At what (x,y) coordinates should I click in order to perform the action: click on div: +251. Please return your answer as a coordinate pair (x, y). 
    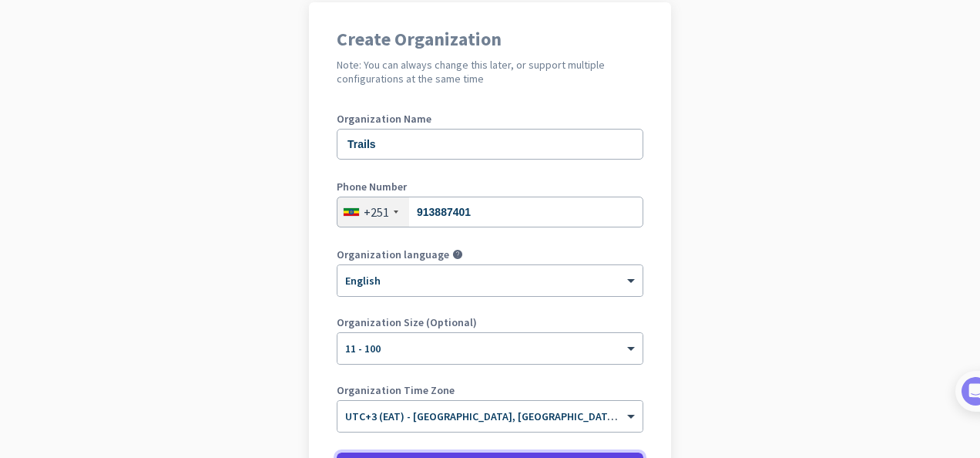
    Looking at the image, I should click on (376, 211).